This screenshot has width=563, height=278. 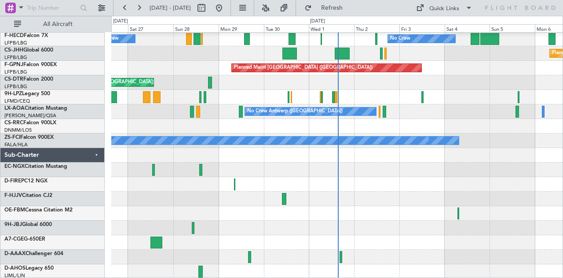 I want to click on input: Trip Number, so click(x=52, y=8).